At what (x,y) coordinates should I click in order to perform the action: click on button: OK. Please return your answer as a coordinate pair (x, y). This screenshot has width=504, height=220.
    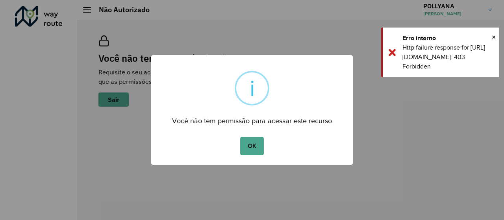
    Looking at the image, I should click on (252, 146).